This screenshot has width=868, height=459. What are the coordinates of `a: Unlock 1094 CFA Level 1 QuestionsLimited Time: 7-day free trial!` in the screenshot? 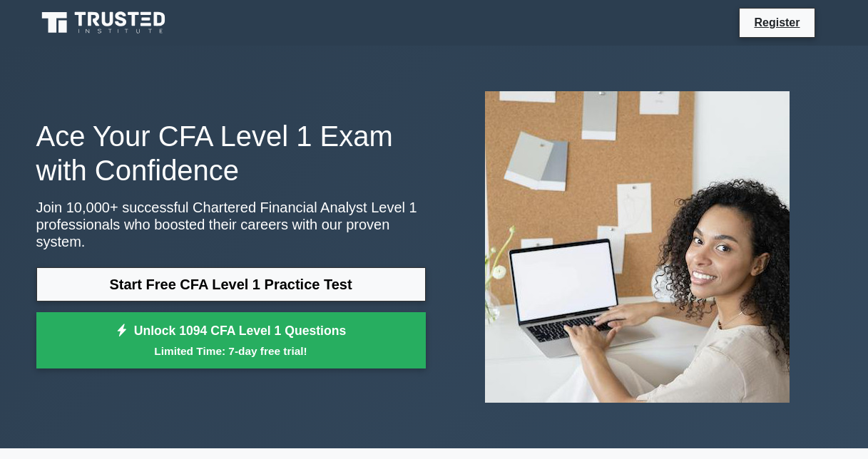 It's located at (231, 340).